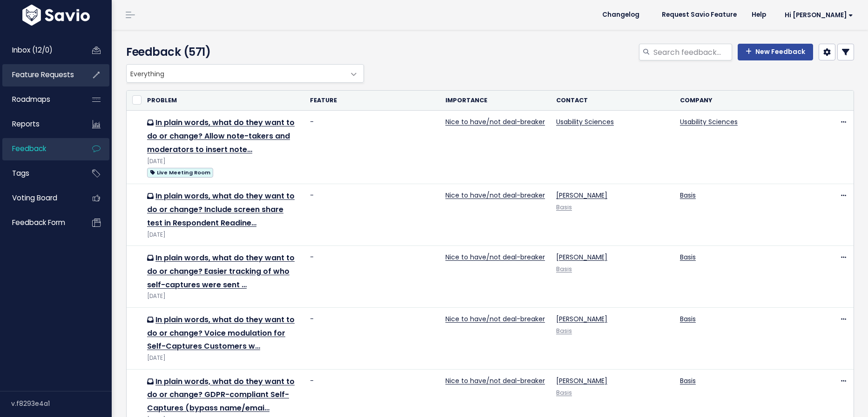 This screenshot has height=417, width=868. What do you see at coordinates (31, 99) in the screenshot?
I see `span: Roadmaps` at bounding box center [31, 99].